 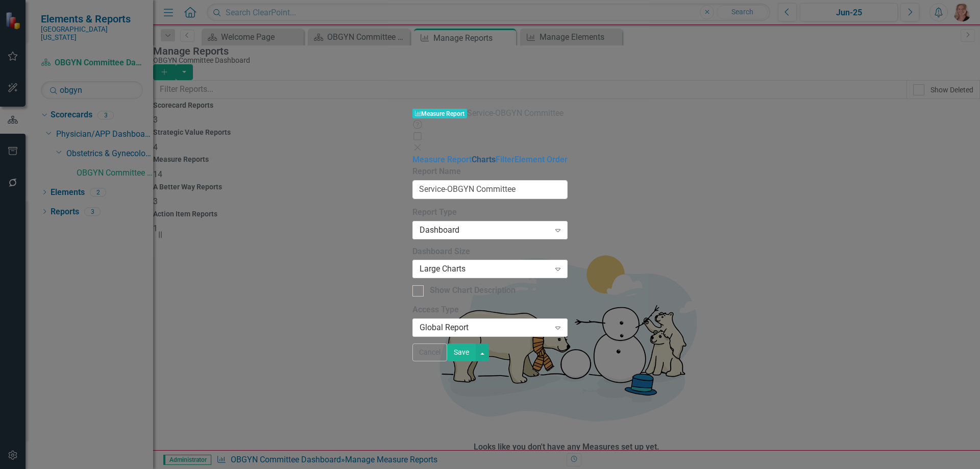 I want to click on span: Service-OBGYN Committee, so click(x=515, y=113).